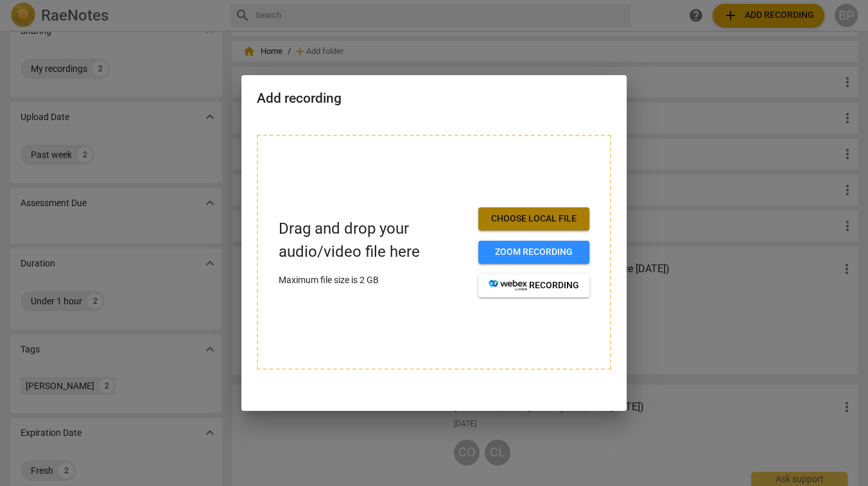 The height and width of the screenshot is (486, 868). What do you see at coordinates (534, 252) in the screenshot?
I see `button: Zoom recording` at bounding box center [534, 252].